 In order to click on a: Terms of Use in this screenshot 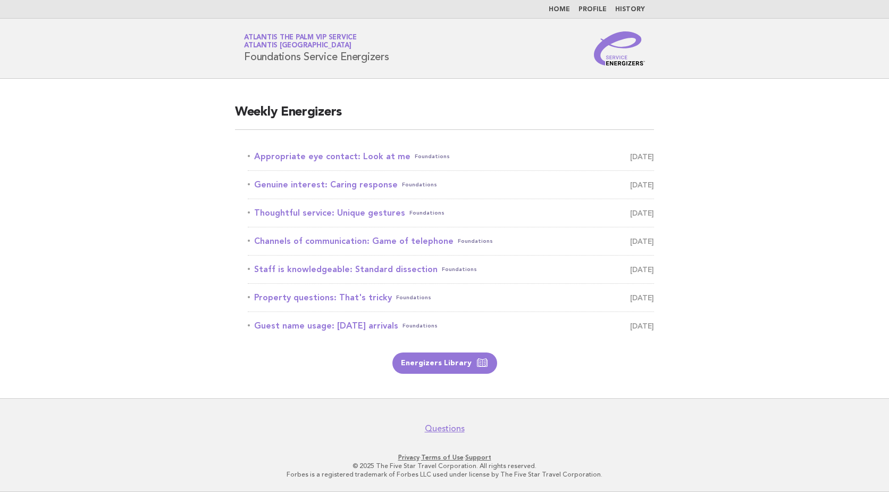, I will do `click(443, 457)`.